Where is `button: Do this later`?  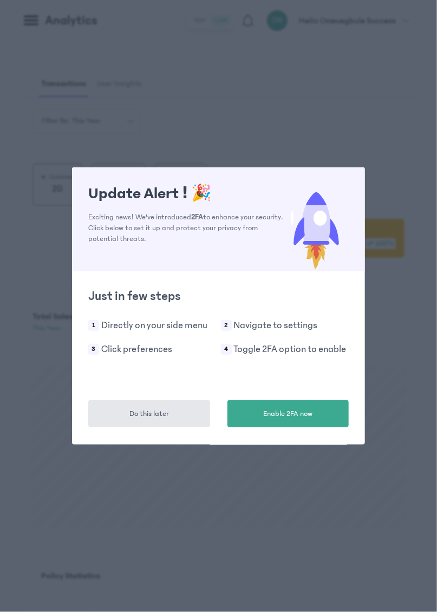
button: Do this later is located at coordinates (149, 414).